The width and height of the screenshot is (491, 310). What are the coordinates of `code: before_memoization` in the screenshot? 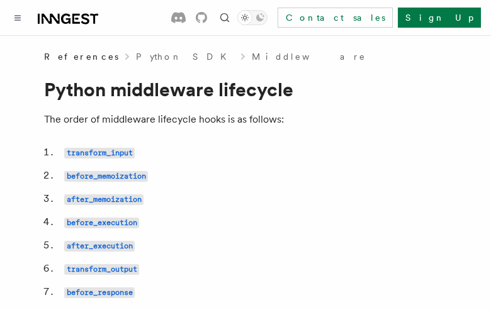 It's located at (106, 176).